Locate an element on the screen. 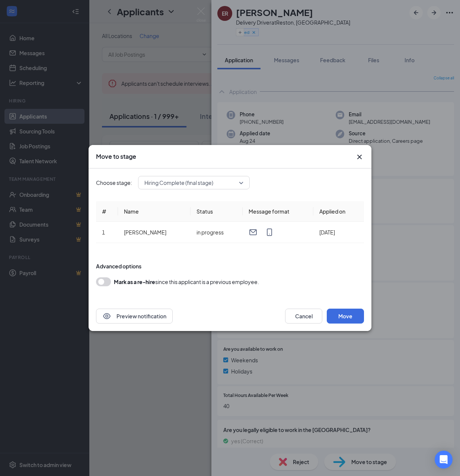  svg: Cross is located at coordinates (359, 157).